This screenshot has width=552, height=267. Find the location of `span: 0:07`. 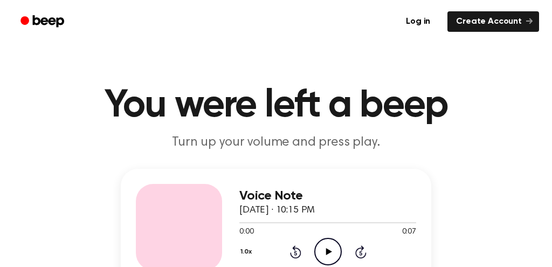

span: 0:07 is located at coordinates (409, 232).